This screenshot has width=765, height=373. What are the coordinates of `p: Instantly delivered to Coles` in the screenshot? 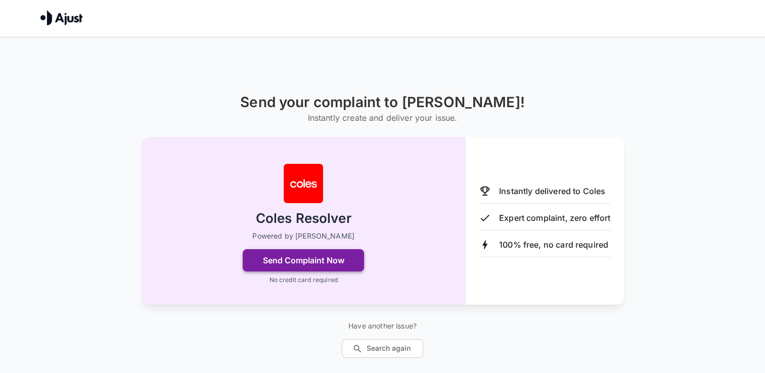 It's located at (552, 191).